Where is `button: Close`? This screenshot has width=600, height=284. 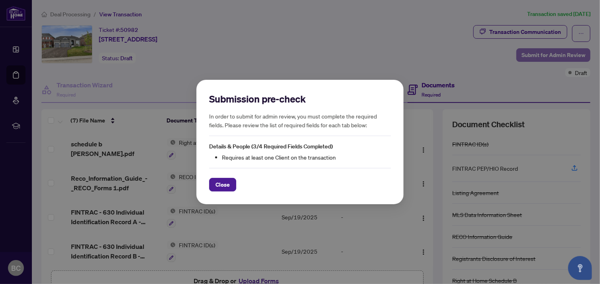
button: Close is located at coordinates (223, 184).